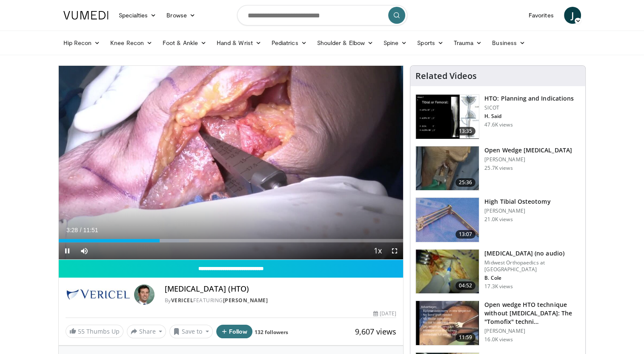  I want to click on span: 11:59, so click(466, 338).